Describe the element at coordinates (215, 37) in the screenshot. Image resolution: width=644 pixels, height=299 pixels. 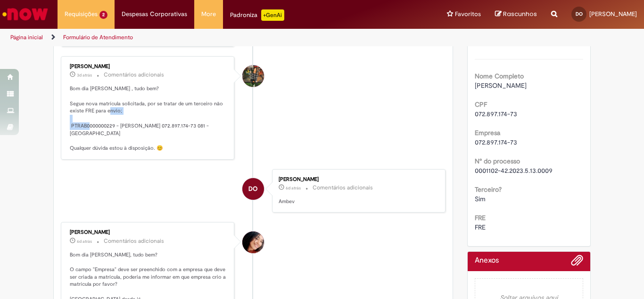
I see `ul: Trilhas de página` at that location.